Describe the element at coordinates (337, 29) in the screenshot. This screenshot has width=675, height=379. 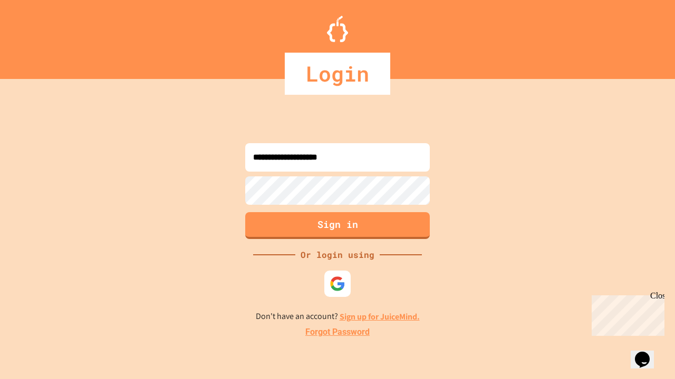
I see `img: Logo.svg` at that location.